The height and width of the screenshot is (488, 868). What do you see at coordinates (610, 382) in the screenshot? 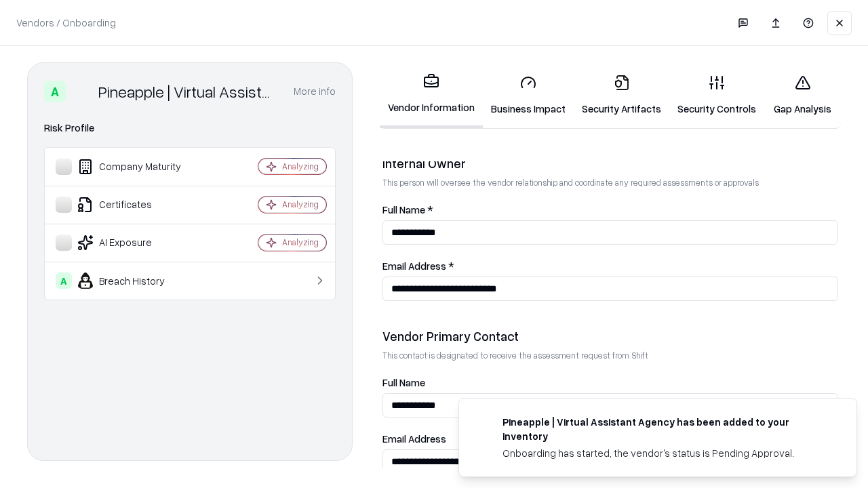
I see `label: Full Name` at bounding box center [610, 382].